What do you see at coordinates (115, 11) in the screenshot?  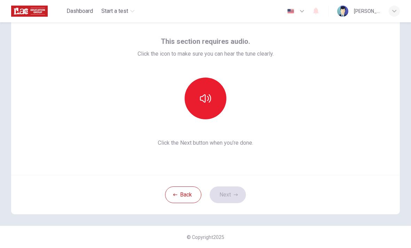 I see `span: Start a test` at bounding box center [115, 11].